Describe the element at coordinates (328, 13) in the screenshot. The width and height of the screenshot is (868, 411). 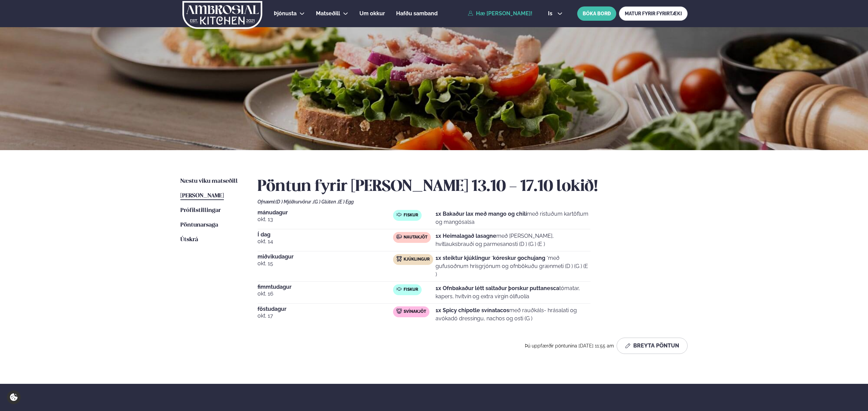
I see `a: Matseðill` at that location.